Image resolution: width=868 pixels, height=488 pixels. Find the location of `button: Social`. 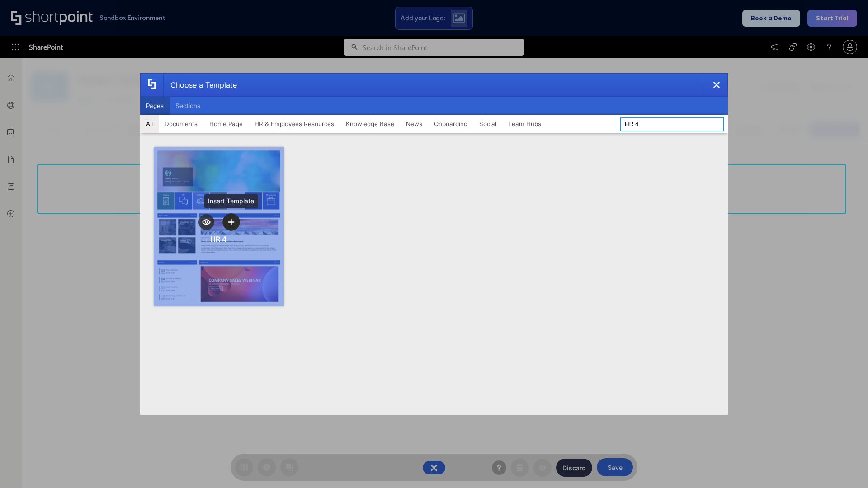

button: Social is located at coordinates (488, 124).